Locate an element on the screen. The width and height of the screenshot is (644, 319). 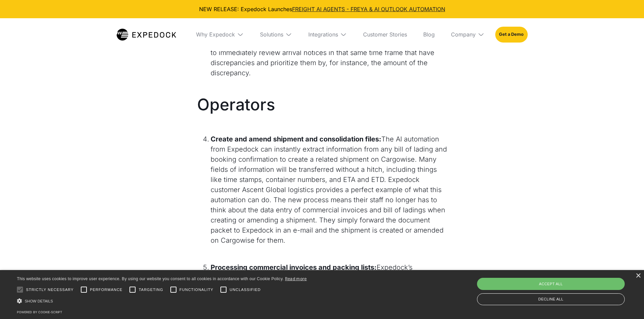
a: Get a Demo is located at coordinates (511, 34).